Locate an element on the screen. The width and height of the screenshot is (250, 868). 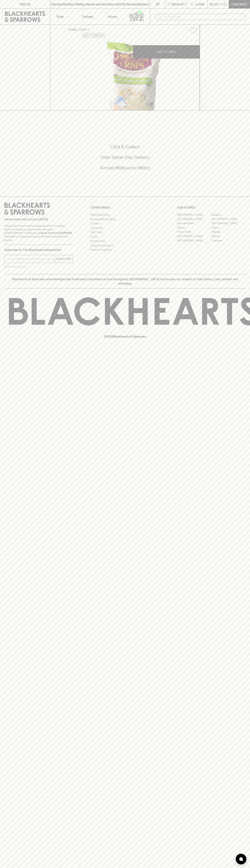
a: Brunswick West is located at coordinates (195, 223).